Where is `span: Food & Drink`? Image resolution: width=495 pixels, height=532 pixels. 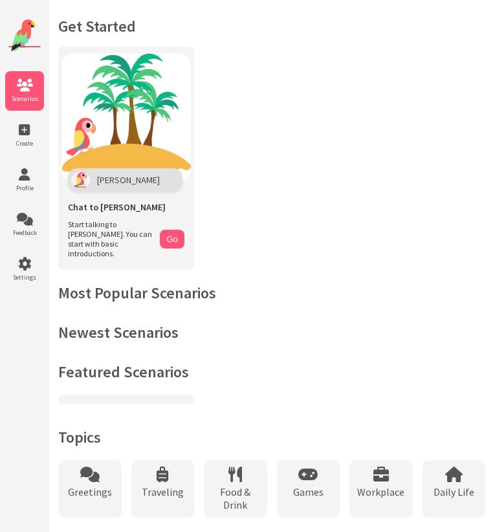 span: Food & Drink is located at coordinates (236, 498).